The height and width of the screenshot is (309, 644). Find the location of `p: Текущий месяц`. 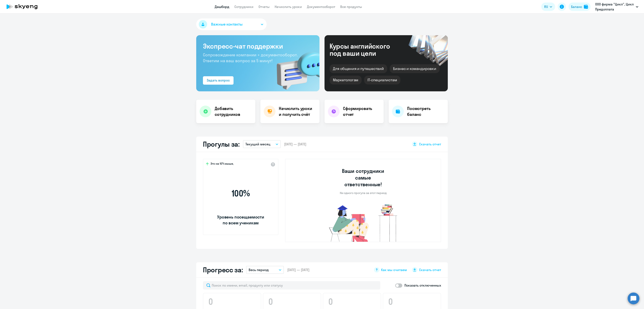

p: Текущий месяц is located at coordinates (258, 144).